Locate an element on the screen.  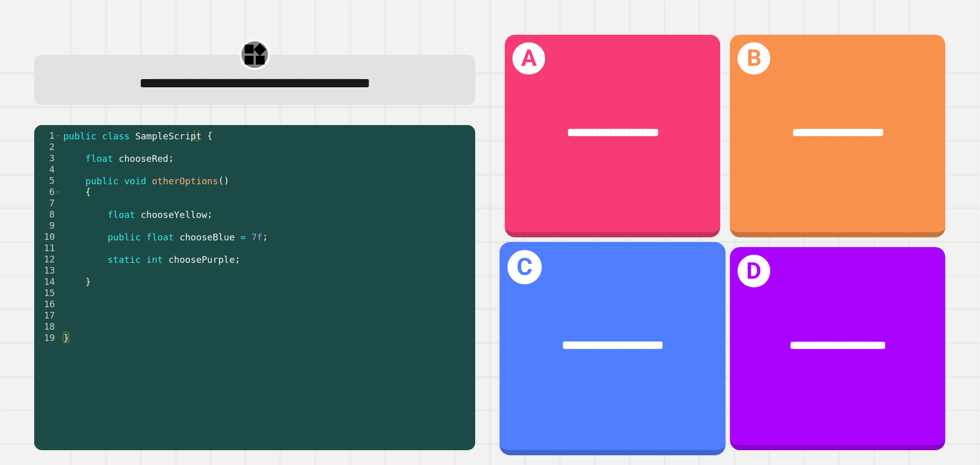
h1: B is located at coordinates (754, 59).